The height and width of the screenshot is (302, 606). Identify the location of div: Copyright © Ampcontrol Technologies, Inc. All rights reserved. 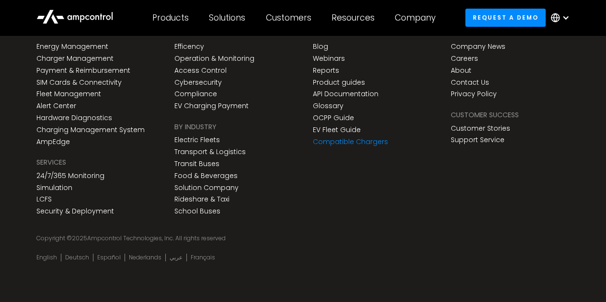
(303, 239).